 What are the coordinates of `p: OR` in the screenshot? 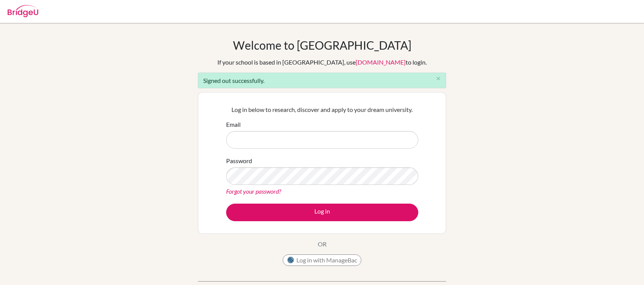 It's located at (322, 244).